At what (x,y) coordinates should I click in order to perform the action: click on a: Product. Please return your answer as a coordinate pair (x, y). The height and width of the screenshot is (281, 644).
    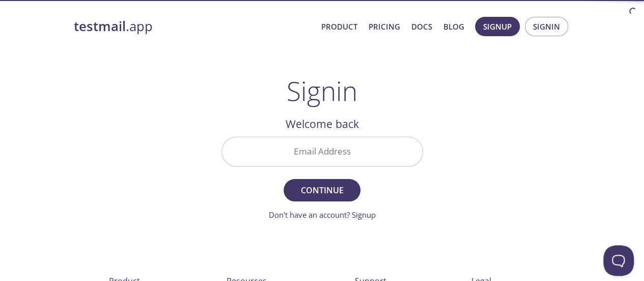
    Looking at the image, I should click on (340, 26).